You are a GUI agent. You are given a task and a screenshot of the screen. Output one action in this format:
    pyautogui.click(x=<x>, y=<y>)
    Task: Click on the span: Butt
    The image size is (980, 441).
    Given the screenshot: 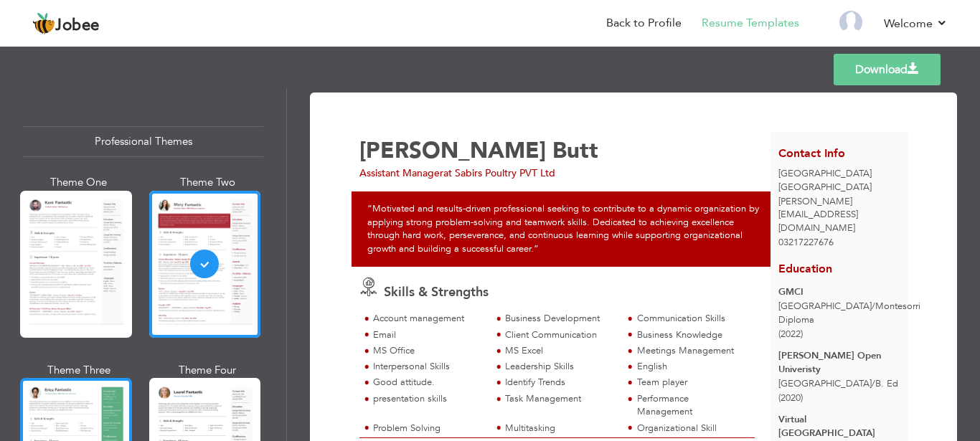 What is the action you would take?
    pyautogui.click(x=575, y=151)
    